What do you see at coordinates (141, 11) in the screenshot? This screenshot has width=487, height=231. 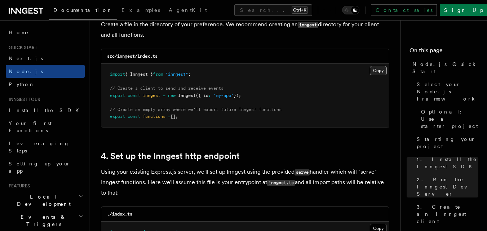 I see `a: Examples` at bounding box center [141, 11].